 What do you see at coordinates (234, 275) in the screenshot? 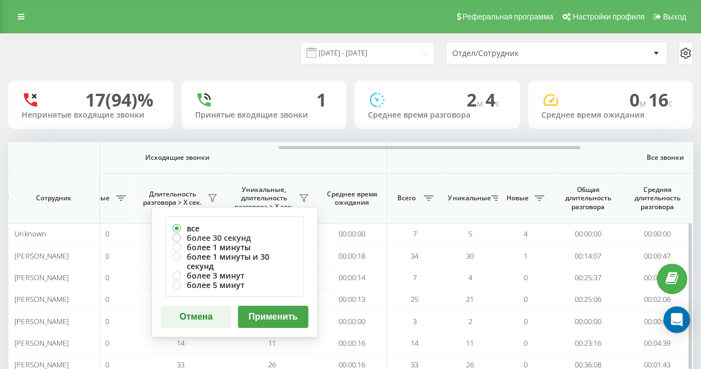
I see `label: более 3 минут` at bounding box center [234, 275].